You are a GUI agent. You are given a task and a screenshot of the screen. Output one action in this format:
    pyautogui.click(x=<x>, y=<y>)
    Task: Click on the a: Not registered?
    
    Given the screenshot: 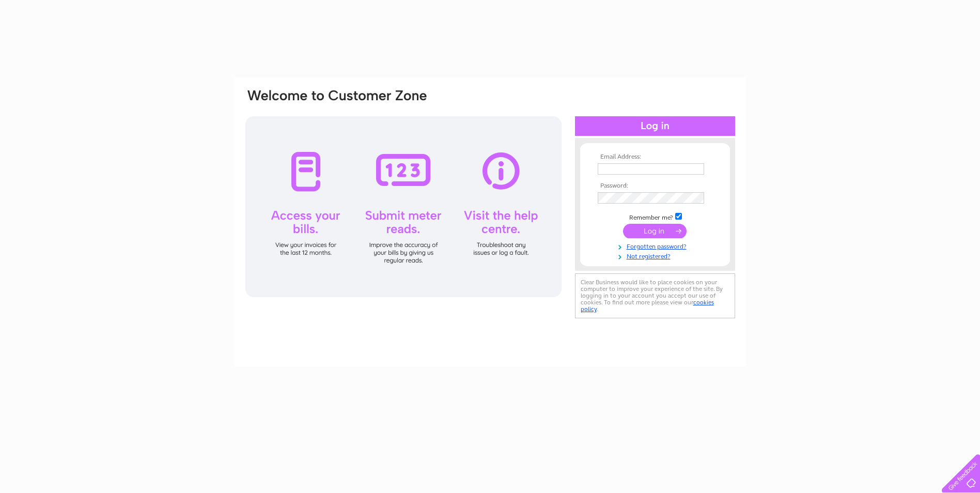 What is the action you would take?
    pyautogui.click(x=656, y=255)
    